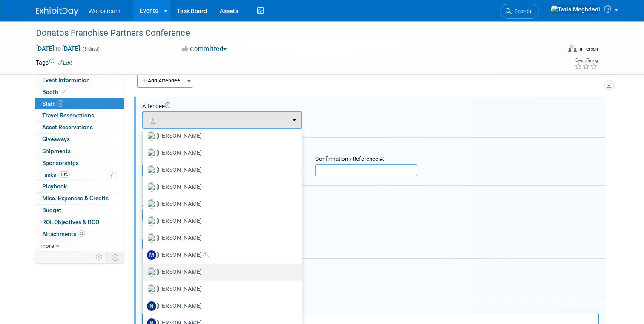 This screenshot has width=644, height=324. What do you see at coordinates (151, 306) in the screenshot?
I see `img: N.jpg` at bounding box center [151, 306].